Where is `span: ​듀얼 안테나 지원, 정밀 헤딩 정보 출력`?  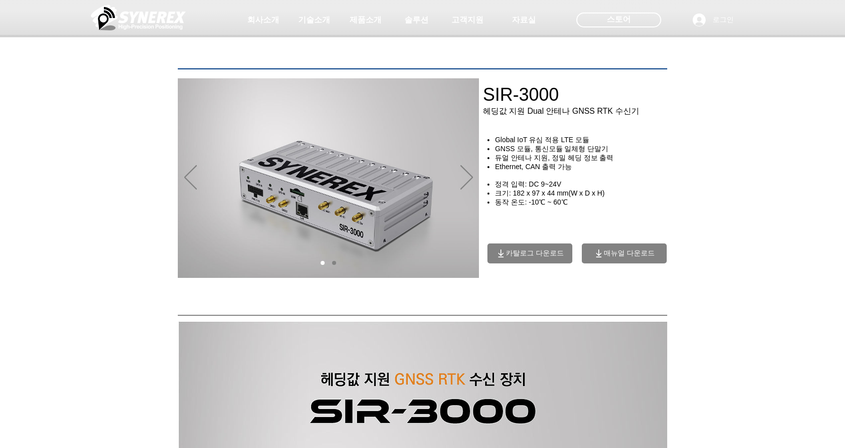 span: ​듀얼 안테나 지원, 정밀 헤딩 정보 출력 is located at coordinates (554, 158).